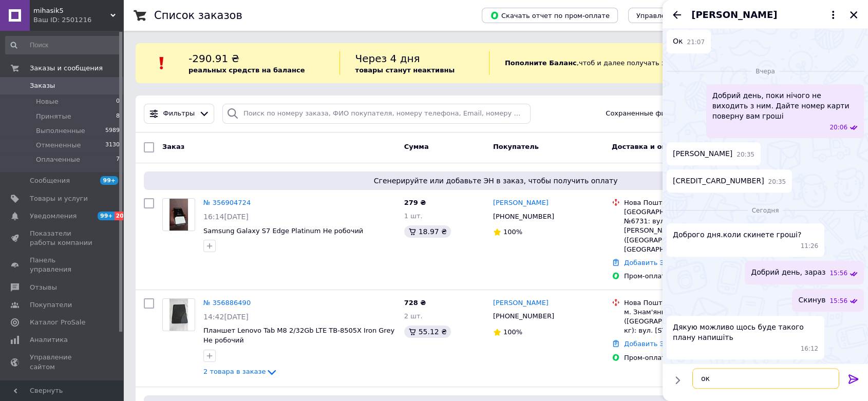 The image size is (868, 401). Describe the element at coordinates (198, 16) in the screenshot. I see `h1: Список заказов` at that location.